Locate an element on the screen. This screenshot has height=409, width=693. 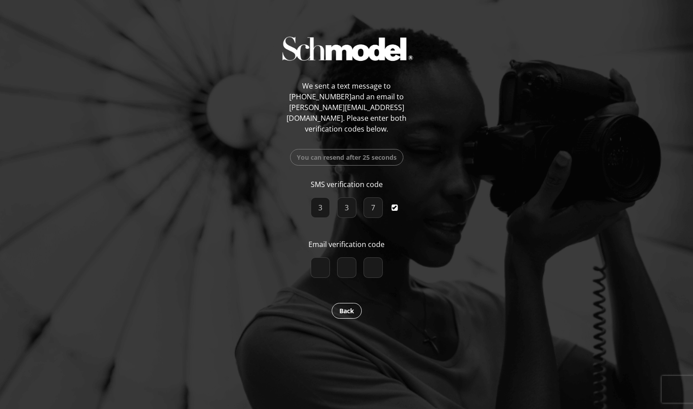
p: SMS verification code is located at coordinates (347, 184).